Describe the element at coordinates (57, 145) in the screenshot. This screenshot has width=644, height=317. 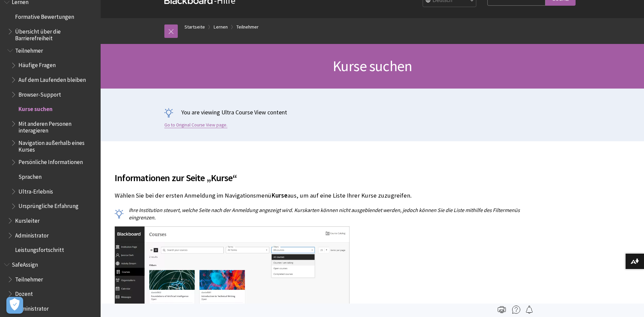
I see `span: Navigation außerhalb eines Kurses` at that location.